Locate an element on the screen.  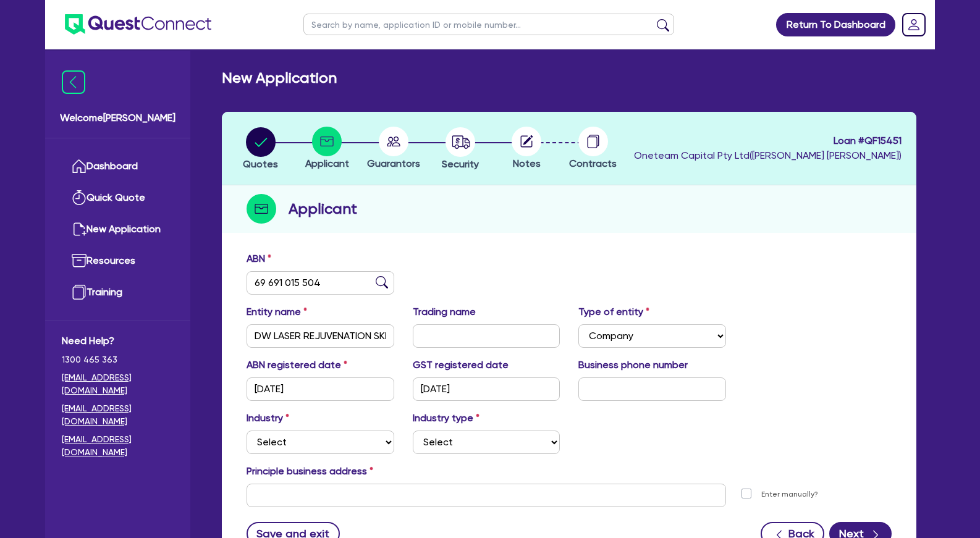
img: new-application is located at coordinates (79, 229).